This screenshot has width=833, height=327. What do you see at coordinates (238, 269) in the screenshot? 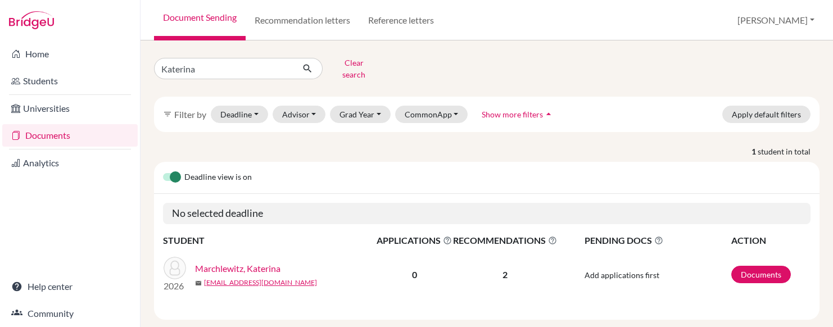
I see `a: Marchlewitz, Katerina` at bounding box center [238, 269].